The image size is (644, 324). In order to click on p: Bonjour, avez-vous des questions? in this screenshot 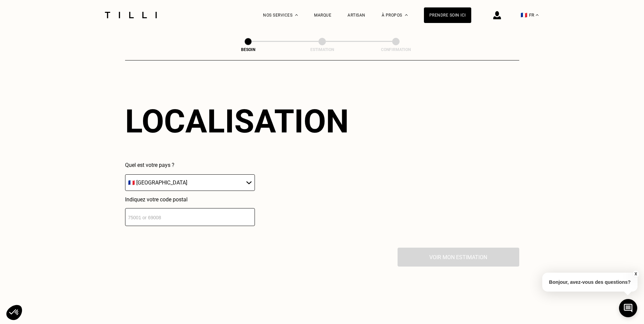, I will do `click(590, 282)`.